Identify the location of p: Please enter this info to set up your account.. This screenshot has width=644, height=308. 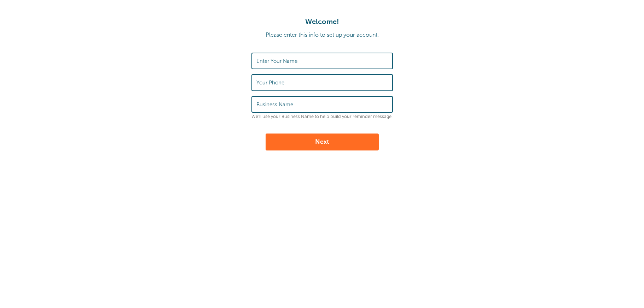
(322, 35).